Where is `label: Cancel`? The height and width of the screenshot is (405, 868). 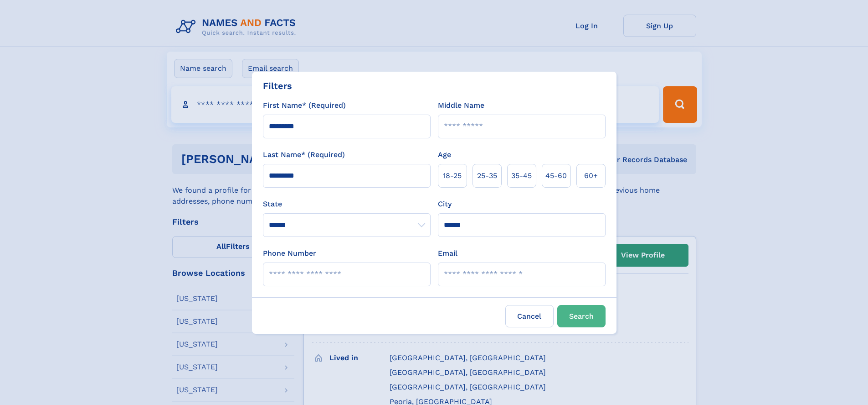
label: Cancel is located at coordinates (530, 315).